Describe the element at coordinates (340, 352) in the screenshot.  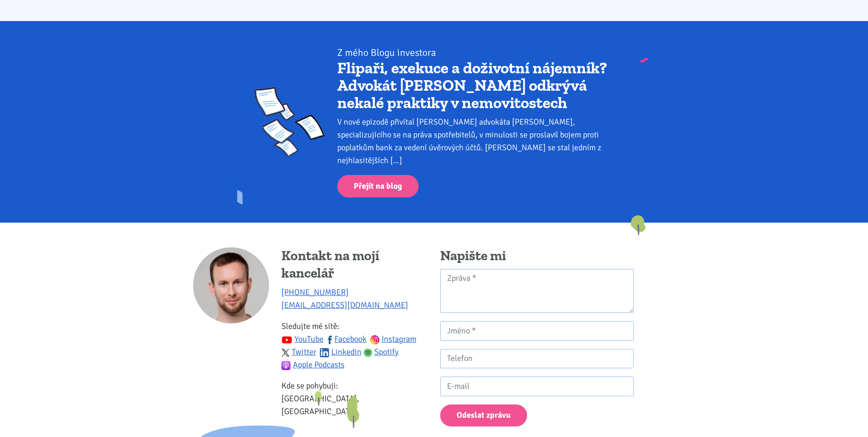
I see `a: Linkedin` at that location.